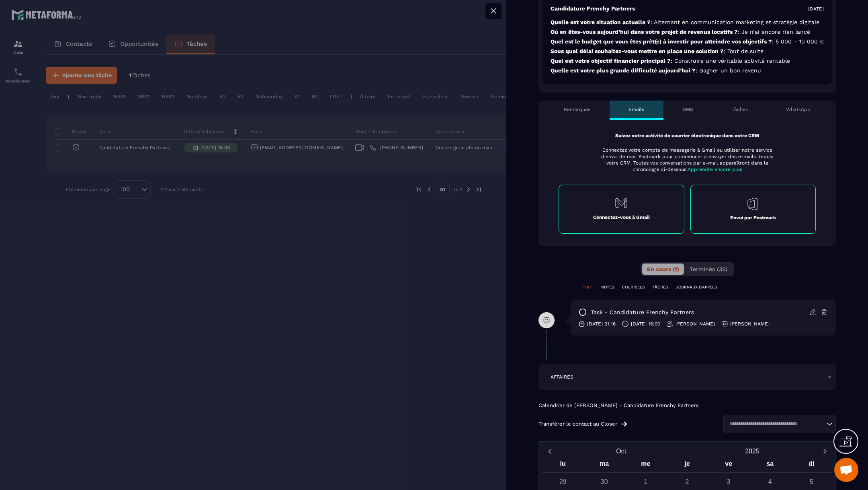  Describe the element at coordinates (687, 22) in the screenshot. I see `p: Quelle est votre situation actuelle ?` at that location.